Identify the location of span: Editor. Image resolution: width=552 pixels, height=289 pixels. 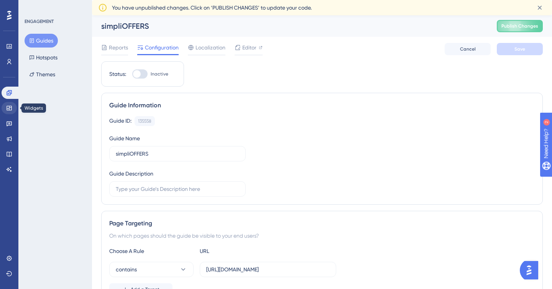
(249, 48).